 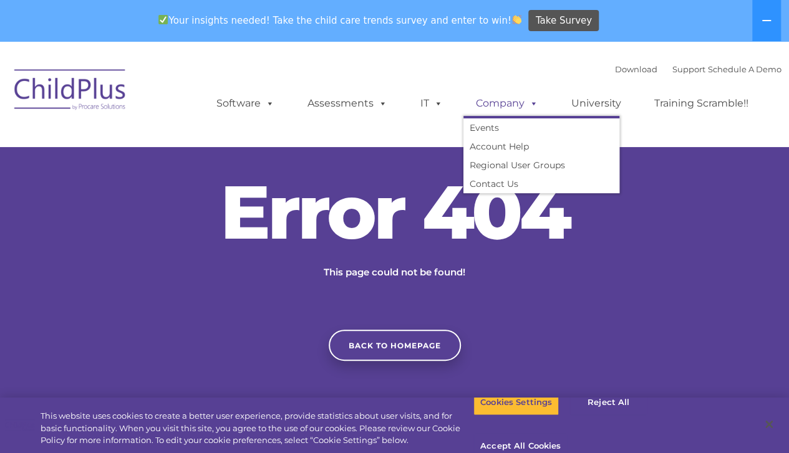 I want to click on a: Download, so click(x=636, y=69).